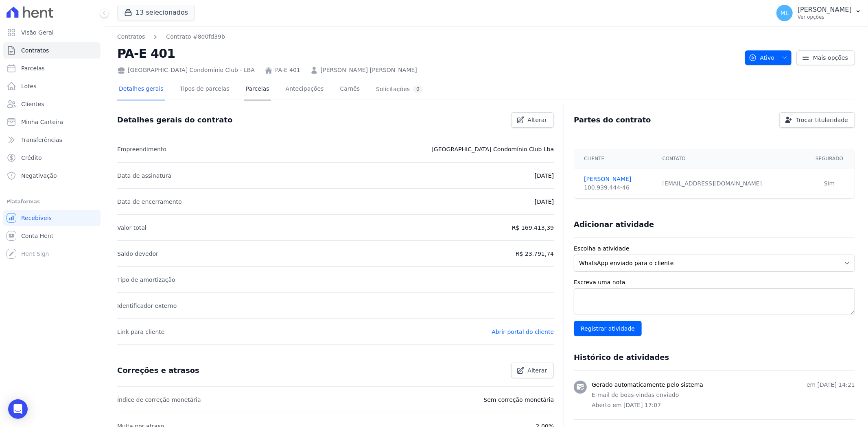 This screenshot has height=427, width=868. I want to click on th: Contato, so click(731, 159).